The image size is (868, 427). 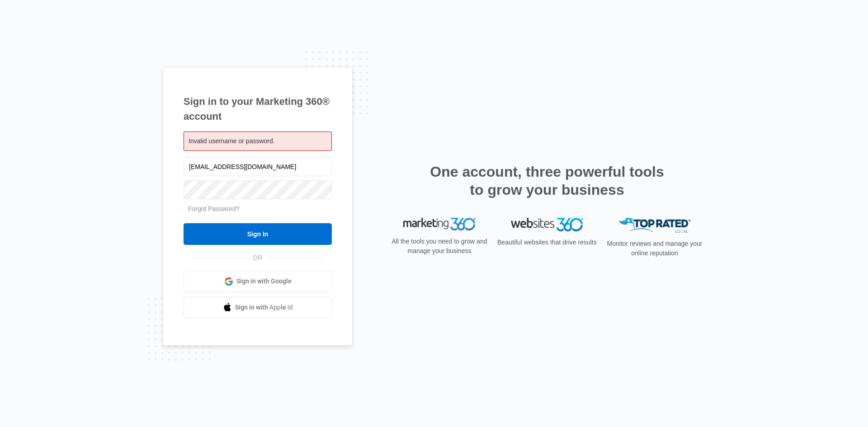 I want to click on img: Top Rated Local, so click(x=655, y=225).